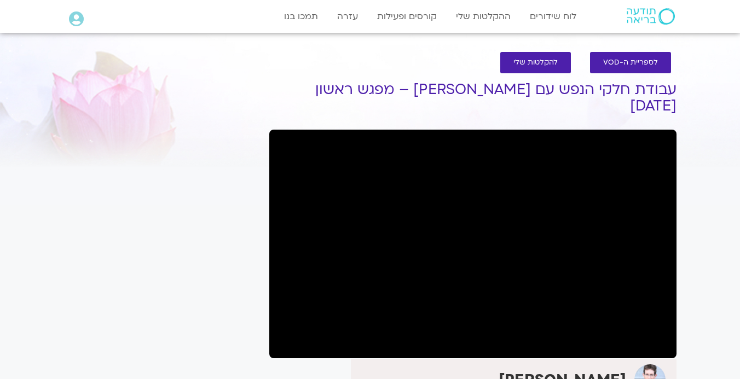 This screenshot has height=379, width=740. I want to click on a: תמכו בנו, so click(301, 16).